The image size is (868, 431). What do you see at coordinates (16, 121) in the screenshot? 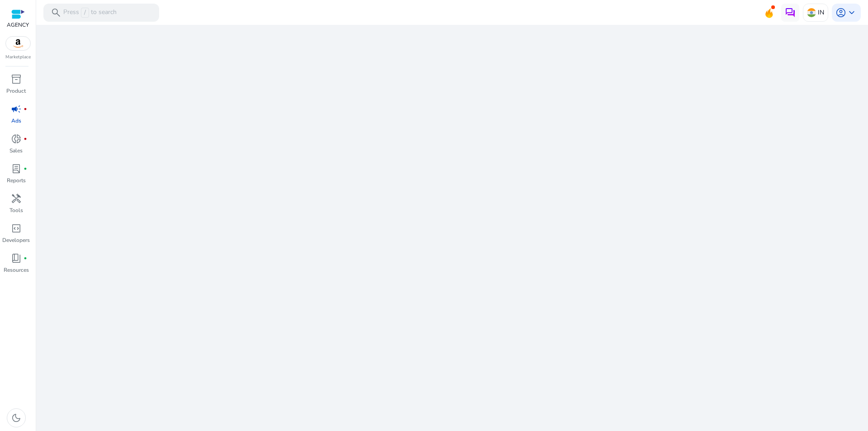
I see `p: Ads` at bounding box center [16, 121].